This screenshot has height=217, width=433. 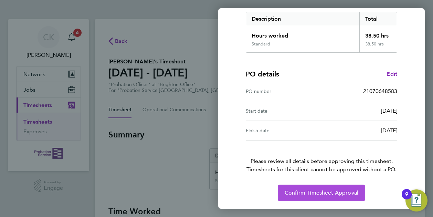 I want to click on span: Timesheets for this client cannot be approved without a PO., so click(x=322, y=170).